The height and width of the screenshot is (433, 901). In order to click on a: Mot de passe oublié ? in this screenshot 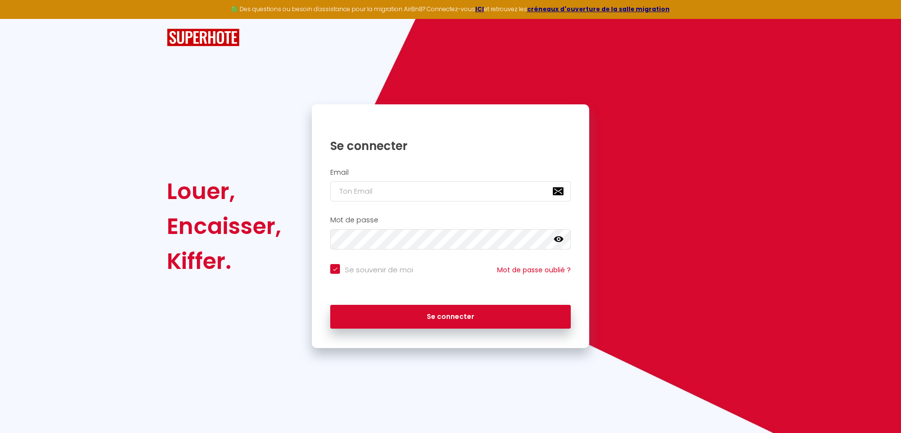, I will do `click(534, 270)`.